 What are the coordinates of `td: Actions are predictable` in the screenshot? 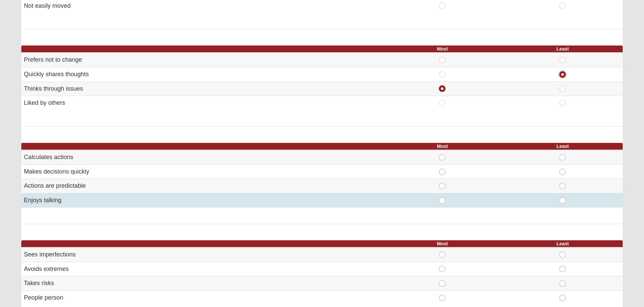 It's located at (202, 186).